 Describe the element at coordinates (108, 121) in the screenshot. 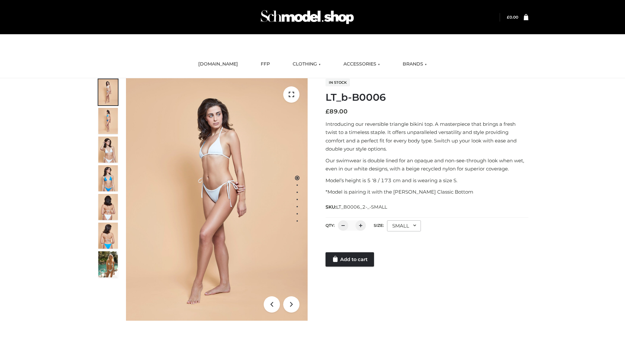

I see `img: ArielClassicBikiniTop_CloudNine_AzureSky_OW114ECO_2-scaled.jpg` at that location.